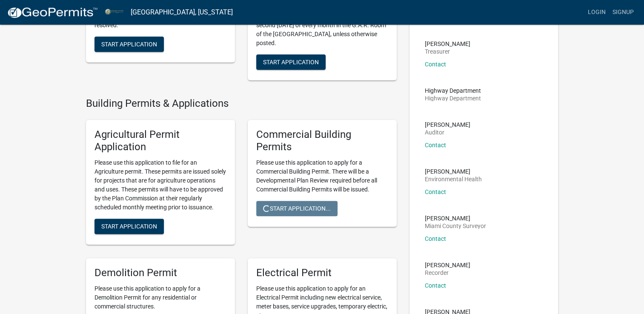 The height and width of the screenshot is (314, 644). Describe the element at coordinates (161, 273) in the screenshot. I see `h5: Demolition Permit` at that location.